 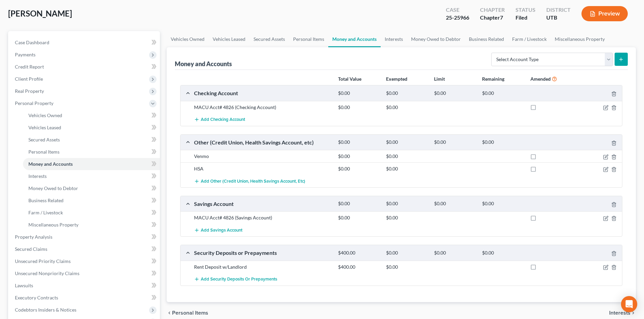 What do you see at coordinates (84, 237) in the screenshot?
I see `a: Property Analysis` at bounding box center [84, 237].